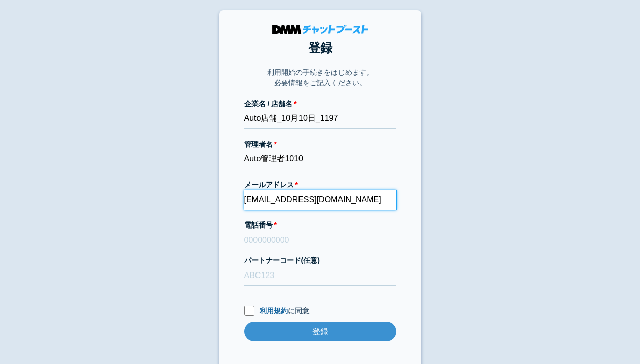 This screenshot has width=640, height=364. Describe the element at coordinates (320, 159) in the screenshot. I see `input: 会話 太郎` at that location.